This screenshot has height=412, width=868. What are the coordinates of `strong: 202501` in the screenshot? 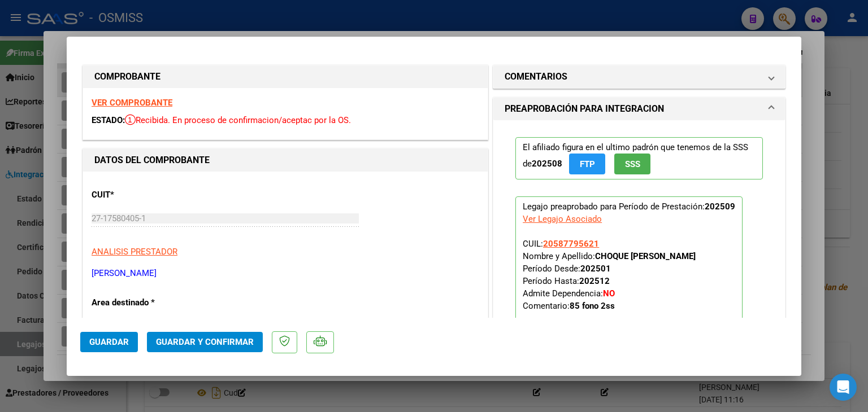 It's located at (596, 269).